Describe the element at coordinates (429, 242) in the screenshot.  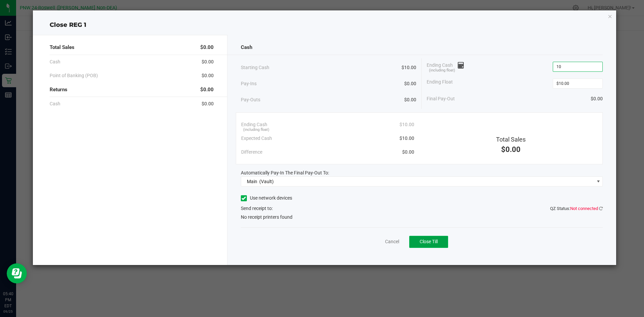
I see `button: Close Till` at that location.